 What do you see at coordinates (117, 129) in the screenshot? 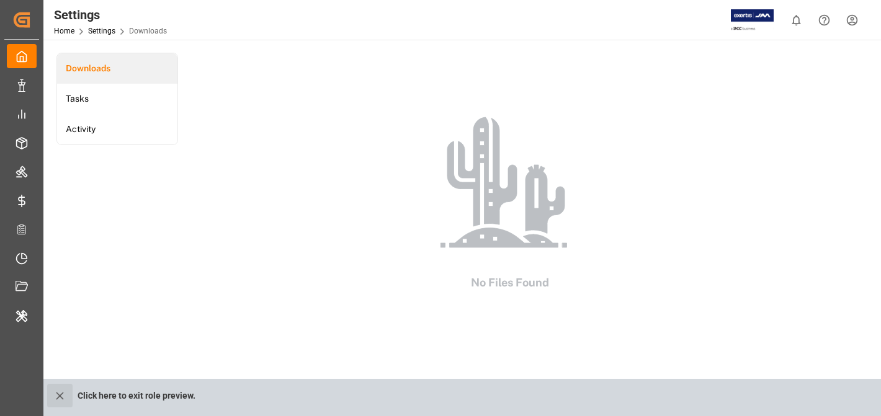
I see `li: Activity` at bounding box center [117, 129].